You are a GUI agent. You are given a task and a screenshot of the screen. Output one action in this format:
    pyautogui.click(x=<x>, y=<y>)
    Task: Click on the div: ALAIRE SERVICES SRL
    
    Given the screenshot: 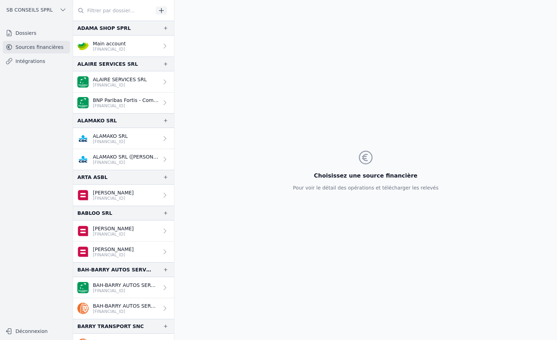 What is the action you would take?
    pyautogui.click(x=108, y=64)
    